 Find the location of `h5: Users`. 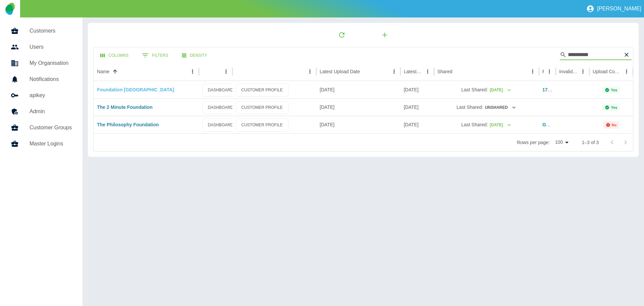

h5: Users is located at coordinates (51, 47).